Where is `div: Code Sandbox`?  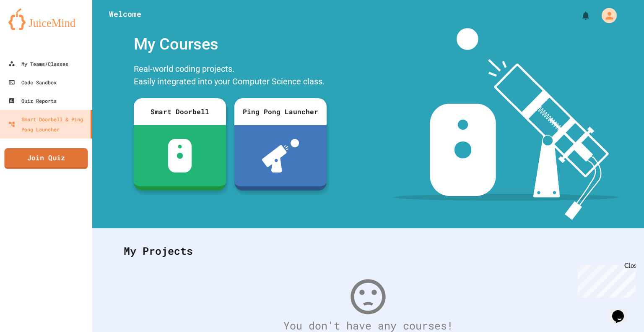 div: Code Sandbox is located at coordinates (32, 82).